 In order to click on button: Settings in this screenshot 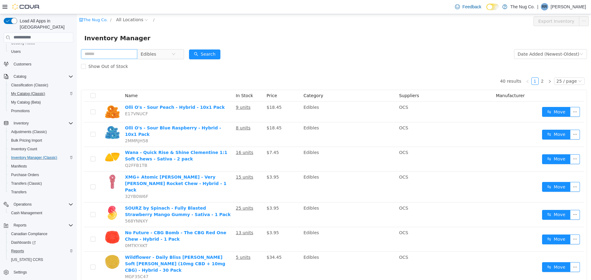, I will do `click(38, 272)`.